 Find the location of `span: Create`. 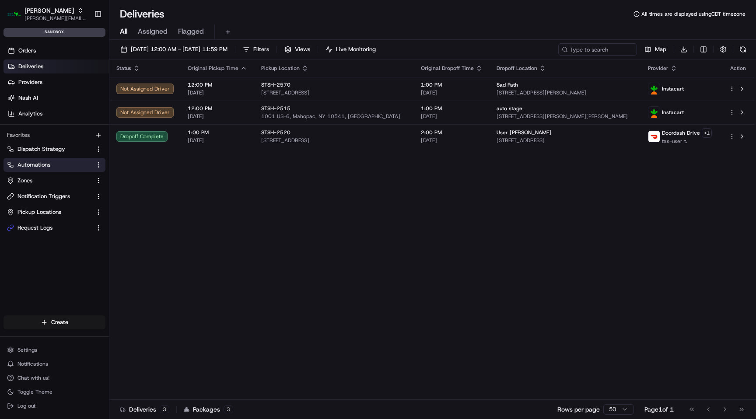

span: Create is located at coordinates (60, 322).